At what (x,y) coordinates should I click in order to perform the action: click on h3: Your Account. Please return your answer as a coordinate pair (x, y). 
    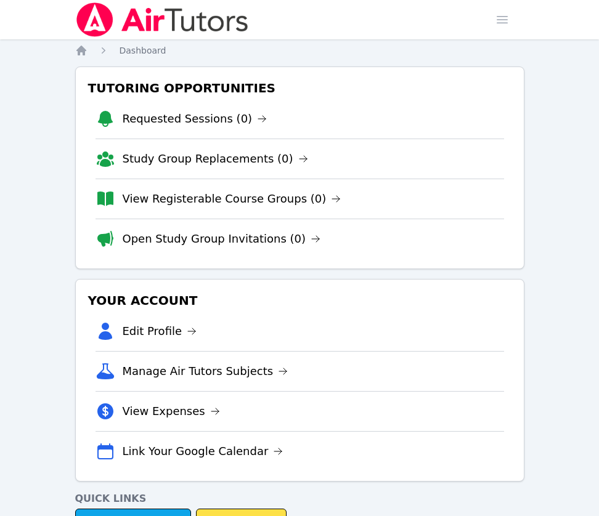
    Looking at the image, I should click on (299, 301).